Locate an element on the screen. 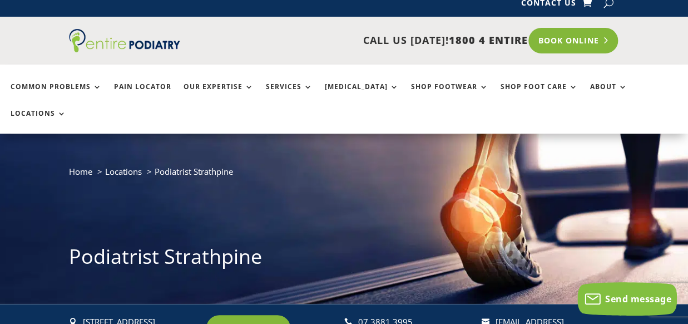 Image resolution: width=688 pixels, height=324 pixels. span: Locations is located at coordinates (123, 171).